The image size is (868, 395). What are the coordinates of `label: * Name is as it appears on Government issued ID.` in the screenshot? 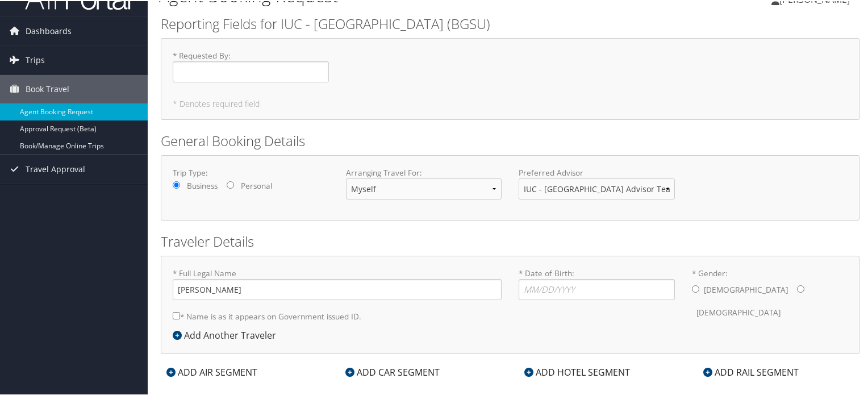 It's located at (267, 315).